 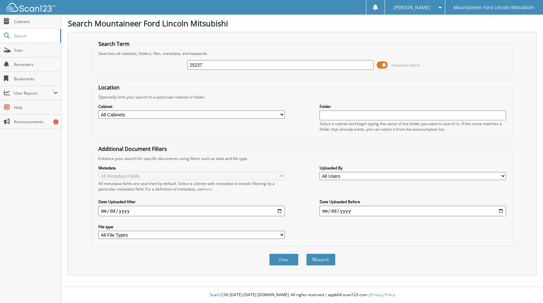 I want to click on span: Announcements, so click(x=36, y=121).